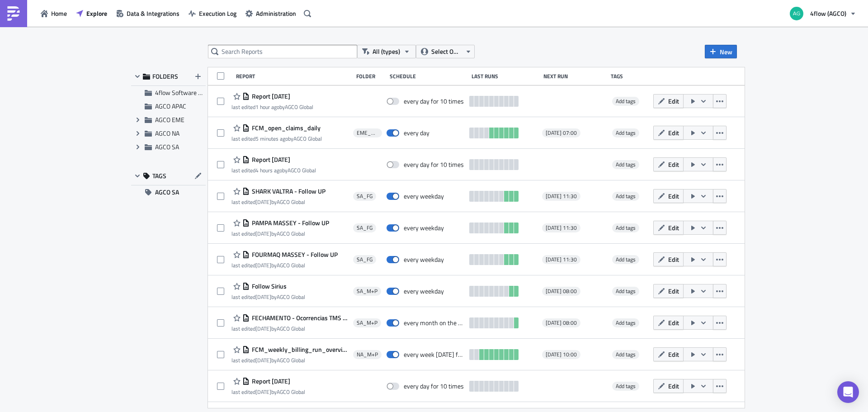 The image size is (868, 412). What do you see at coordinates (170, 120) in the screenshot?
I see `span: AGCO EME` at bounding box center [170, 120].